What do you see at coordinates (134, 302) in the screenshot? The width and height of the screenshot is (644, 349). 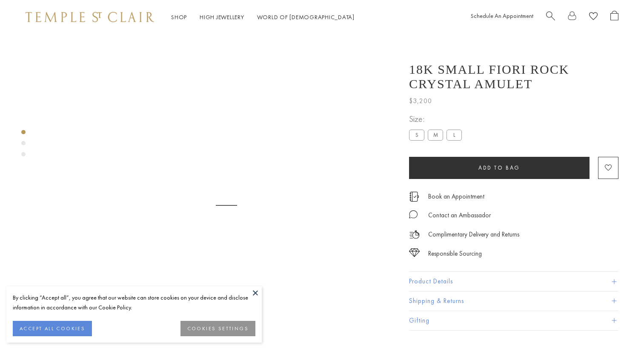 I see `div: By clicking “Accept all”, you agree that our website can store cookies on your device and disclos...` at bounding box center [134, 302].